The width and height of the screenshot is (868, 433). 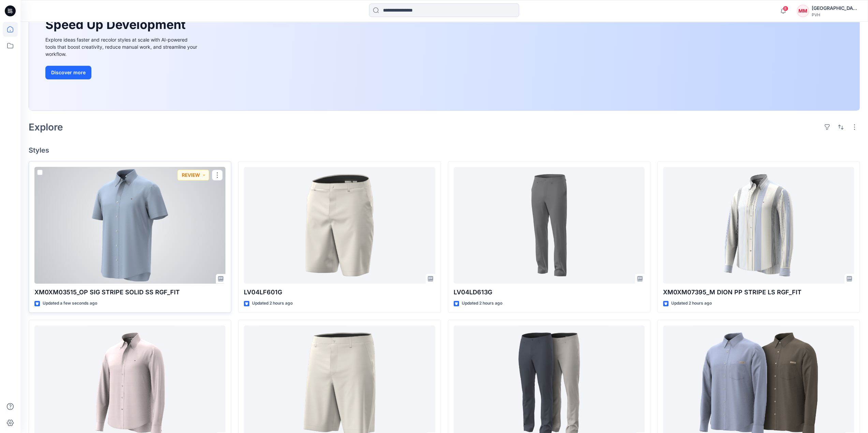 What do you see at coordinates (122, 47) in the screenshot?
I see `div: Explore ideas faster and recolor styles at scale with AI-powered tools that boost creativity, red...` at bounding box center [122, 47].